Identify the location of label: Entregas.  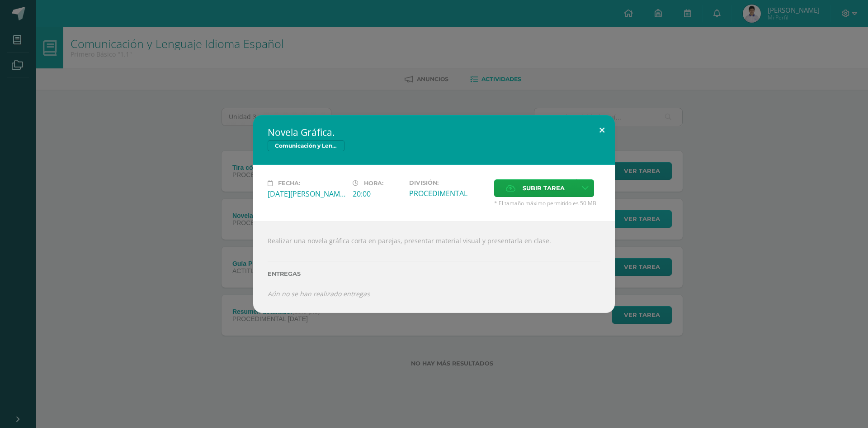
(434, 273).